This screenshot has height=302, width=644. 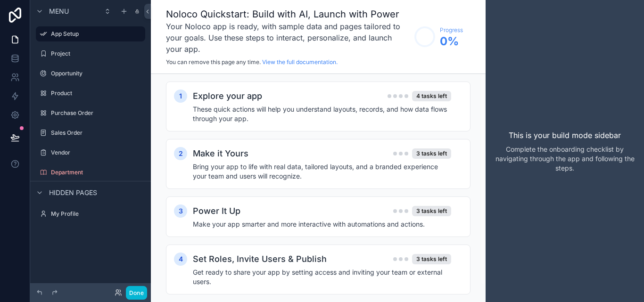 What do you see at coordinates (95, 34) in the screenshot?
I see `label: App Setup` at bounding box center [95, 34].